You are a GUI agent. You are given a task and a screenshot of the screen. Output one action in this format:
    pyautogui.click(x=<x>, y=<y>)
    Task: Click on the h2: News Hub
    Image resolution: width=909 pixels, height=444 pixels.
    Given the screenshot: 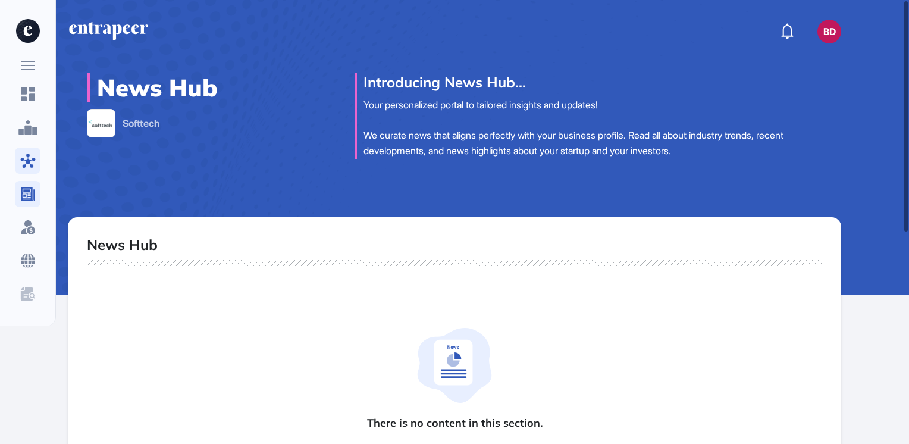 What is the action you would take?
    pyautogui.click(x=122, y=244)
    